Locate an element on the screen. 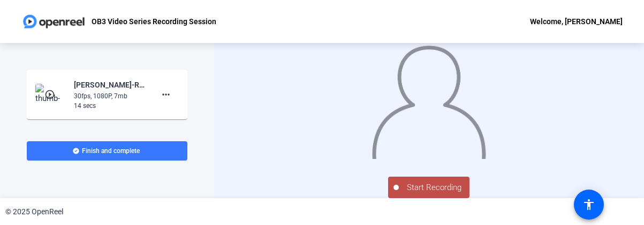 The height and width of the screenshot is (225, 644). button: Start Recording is located at coordinates (429, 187).